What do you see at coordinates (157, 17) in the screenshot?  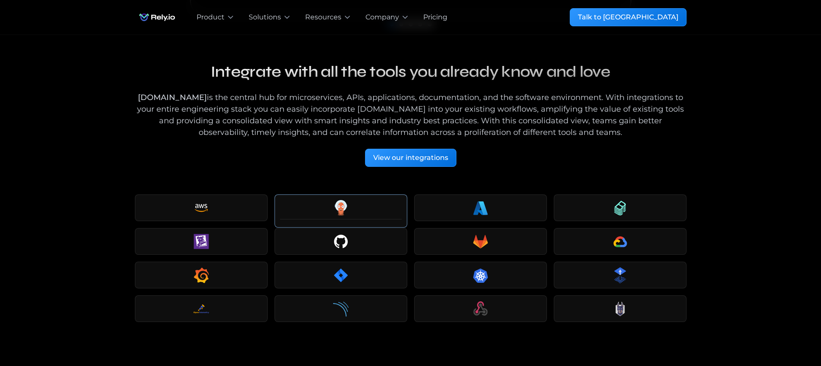 I see `a: home` at bounding box center [157, 17].